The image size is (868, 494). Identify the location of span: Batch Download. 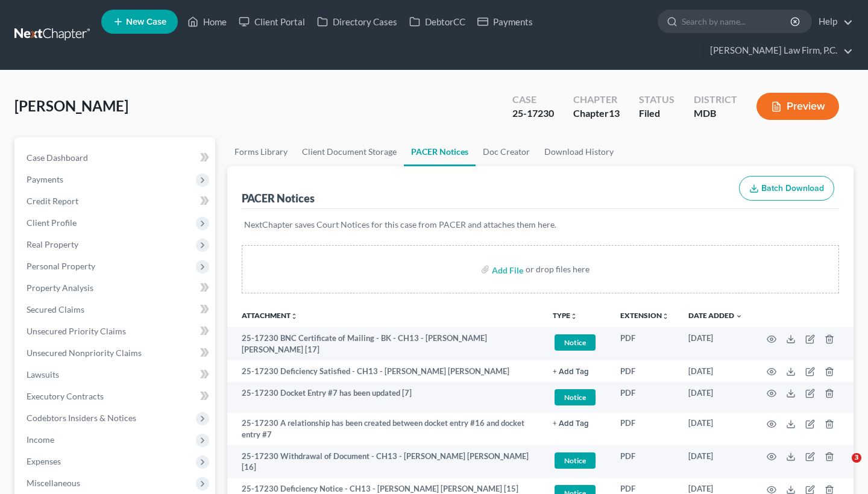
(793, 188).